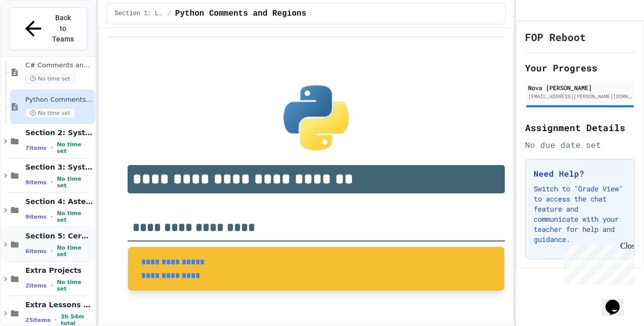 The height and width of the screenshot is (326, 644). Describe the element at coordinates (36, 148) in the screenshot. I see `span: 7 items` at that location.